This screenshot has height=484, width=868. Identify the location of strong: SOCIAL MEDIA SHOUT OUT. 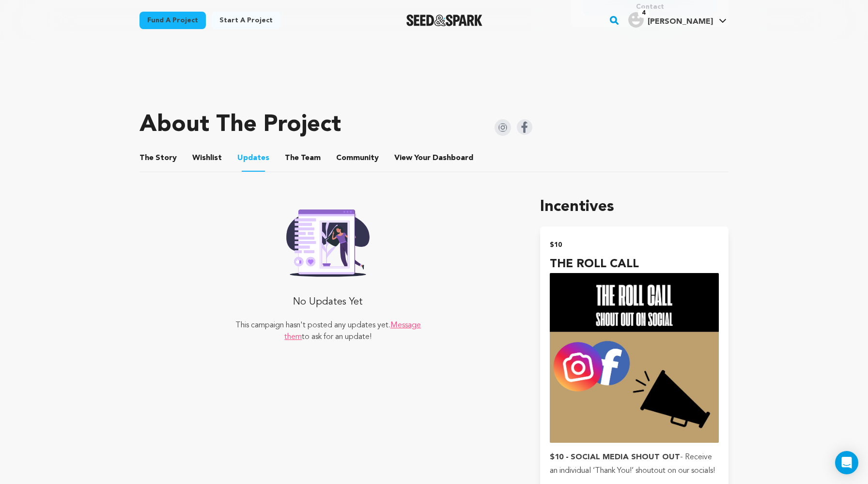
(625, 457).